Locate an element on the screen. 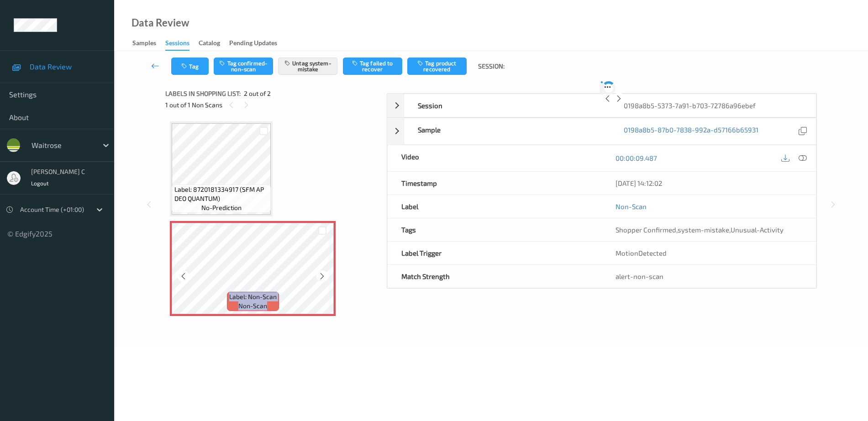  div: Data Review is located at coordinates (160, 23).